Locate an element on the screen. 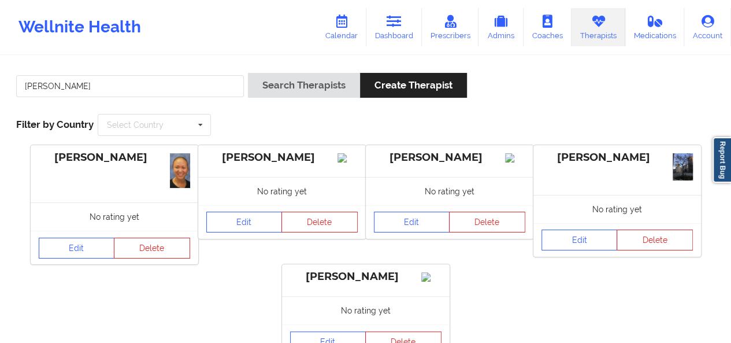 This screenshot has height=343, width=731. a: Calendar is located at coordinates (341, 27).